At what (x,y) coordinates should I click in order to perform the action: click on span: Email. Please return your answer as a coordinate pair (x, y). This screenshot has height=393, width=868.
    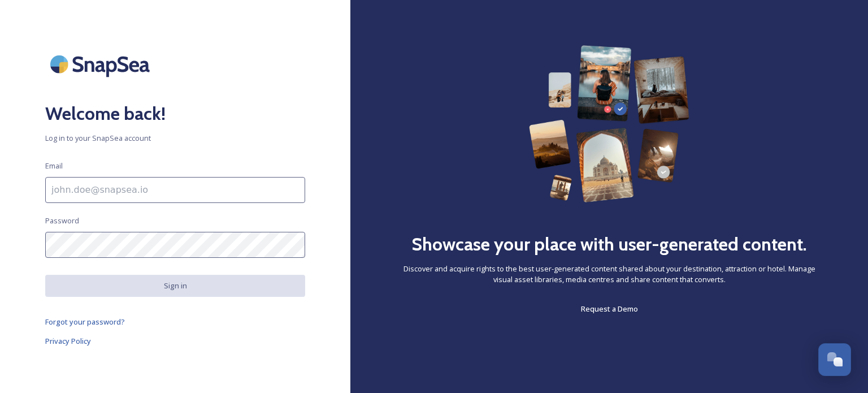
    Looking at the image, I should click on (54, 166).